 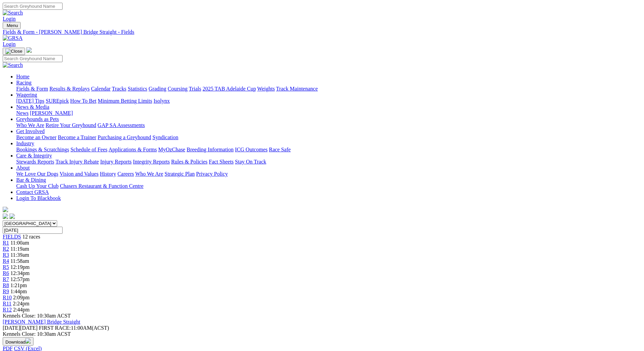 I want to click on a: Stay On Track, so click(x=251, y=161).